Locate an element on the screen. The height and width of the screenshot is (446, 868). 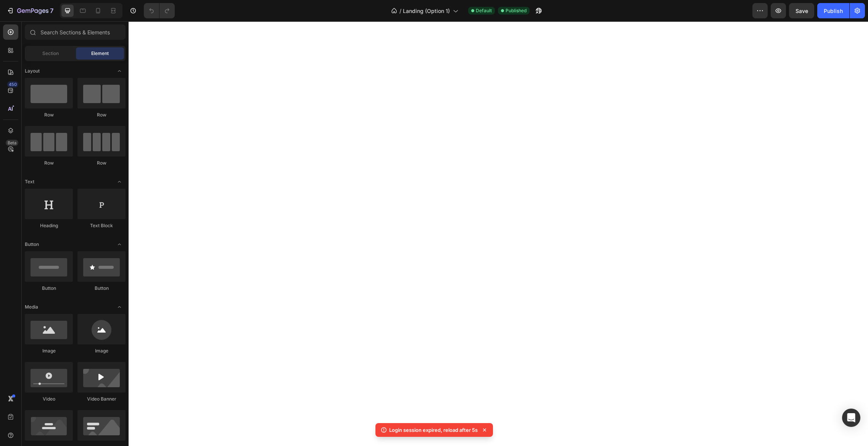
div: Beta is located at coordinates (12, 143).